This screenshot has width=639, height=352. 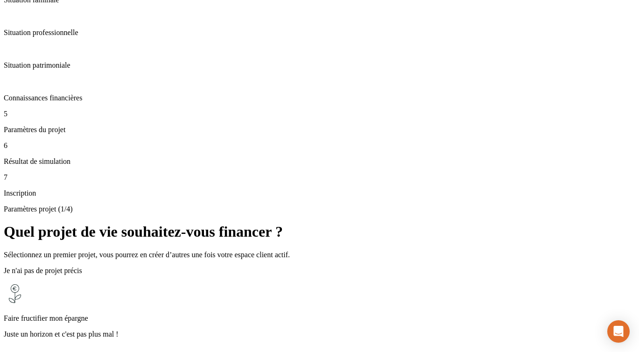 What do you see at coordinates (319, 231) in the screenshot?
I see `h1: Quel projet de vie souhaitez-vous financer ?` at bounding box center [319, 231].